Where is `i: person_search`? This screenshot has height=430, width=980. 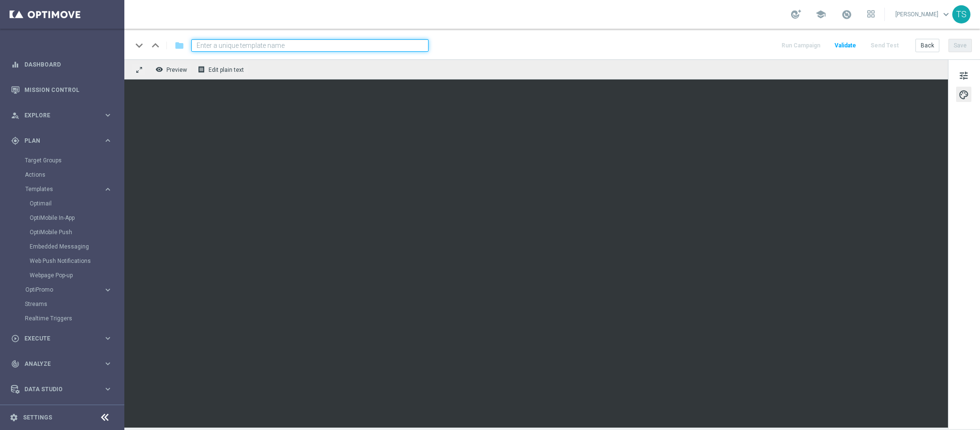
i: person_search is located at coordinates (15, 115).